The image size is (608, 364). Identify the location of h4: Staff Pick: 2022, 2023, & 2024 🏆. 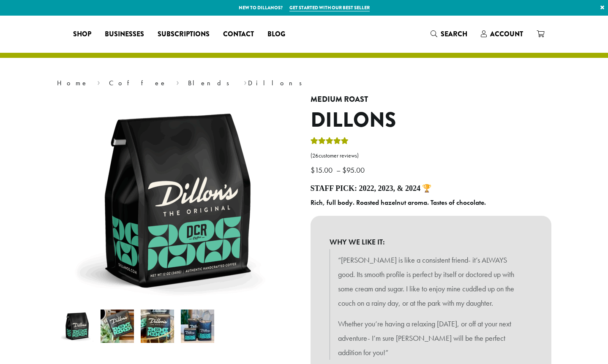
(431, 189).